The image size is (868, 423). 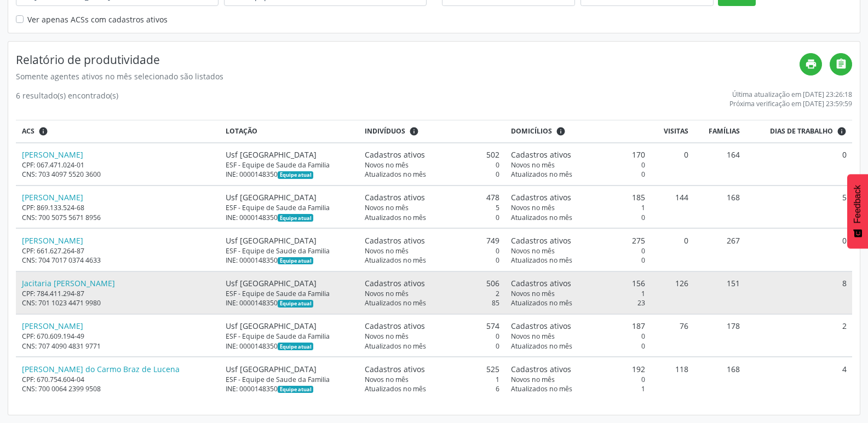 What do you see at coordinates (720, 377) in the screenshot?
I see `td: 168` at bounding box center [720, 377].